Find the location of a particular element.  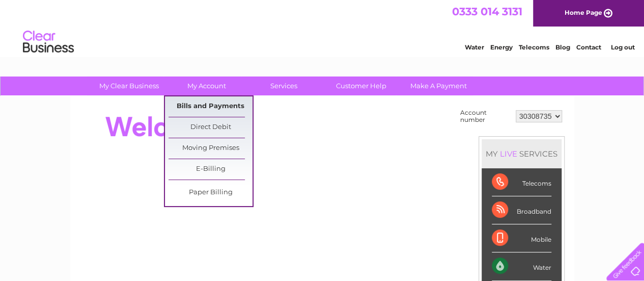

a: 0333 014 3131 is located at coordinates (487, 11).